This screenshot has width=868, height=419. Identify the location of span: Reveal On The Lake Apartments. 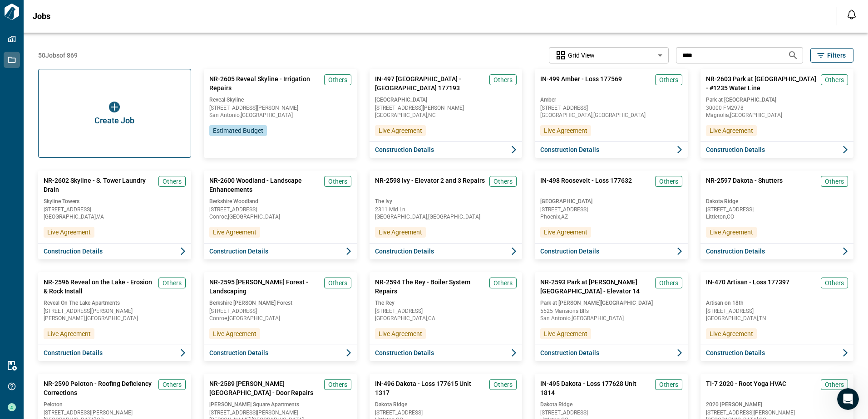
(115, 303).